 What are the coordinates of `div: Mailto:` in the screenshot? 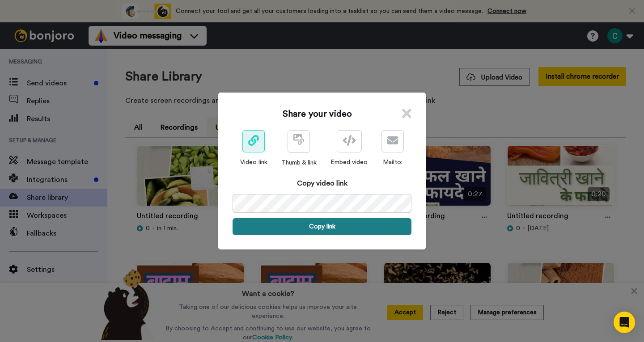 It's located at (393, 162).